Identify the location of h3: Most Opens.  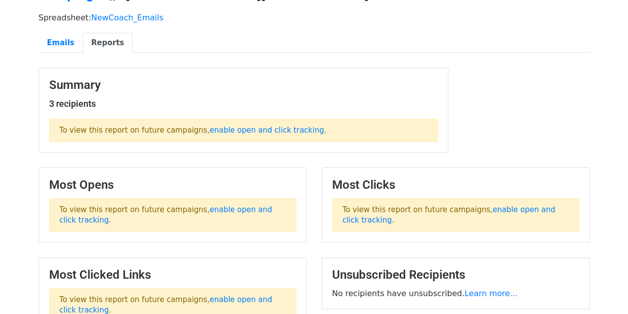
(173, 185).